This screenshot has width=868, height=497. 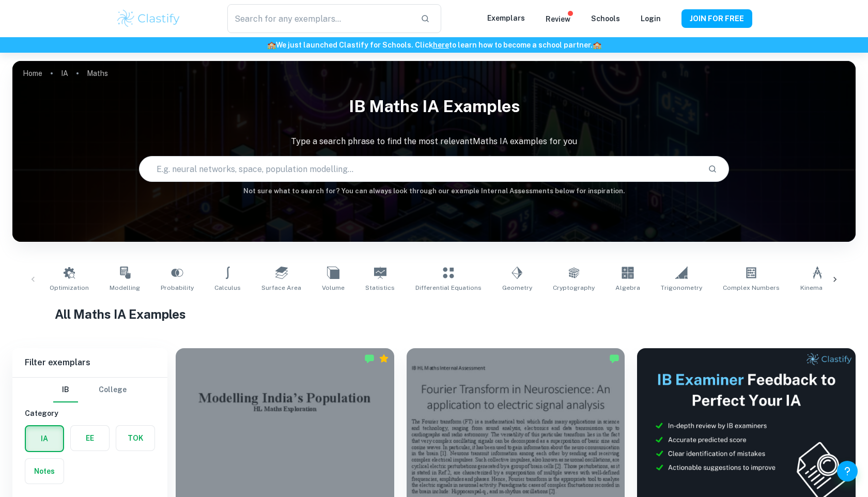 I want to click on span: Complex Numbers, so click(x=751, y=288).